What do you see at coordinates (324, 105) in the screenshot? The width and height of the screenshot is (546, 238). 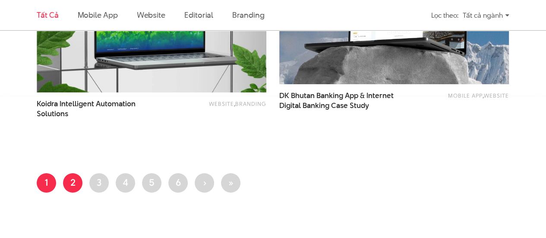 I see `span: Digital Banking Case Study` at bounding box center [324, 105].